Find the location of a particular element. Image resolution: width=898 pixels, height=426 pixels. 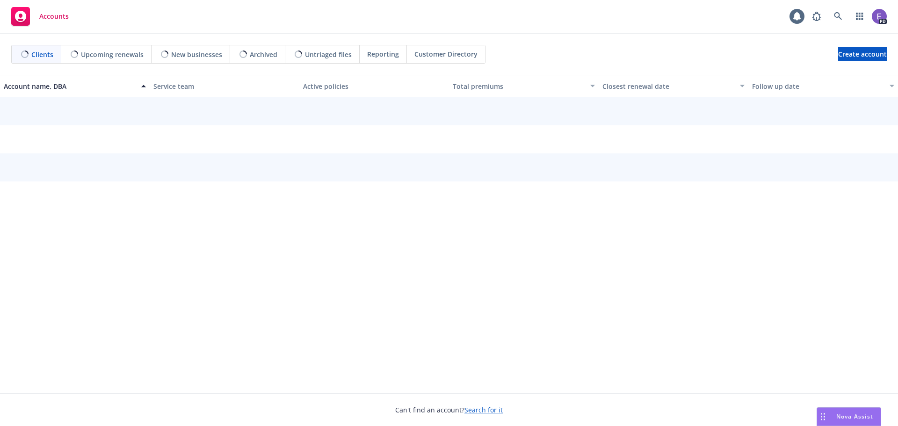

span: Create account is located at coordinates (862, 54).